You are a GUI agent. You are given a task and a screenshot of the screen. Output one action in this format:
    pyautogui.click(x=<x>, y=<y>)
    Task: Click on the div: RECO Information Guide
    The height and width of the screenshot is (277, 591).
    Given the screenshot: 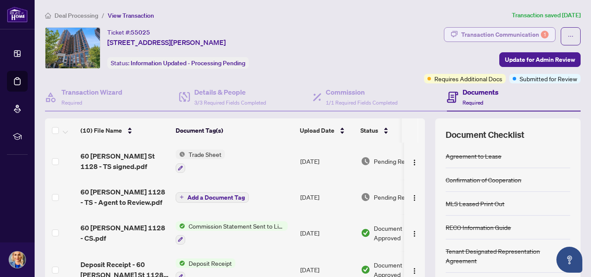 What is the action you would take?
    pyautogui.click(x=478, y=227)
    